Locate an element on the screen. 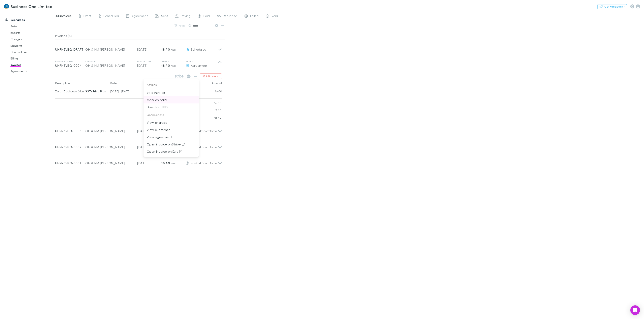  li: View customer is located at coordinates (171, 130).